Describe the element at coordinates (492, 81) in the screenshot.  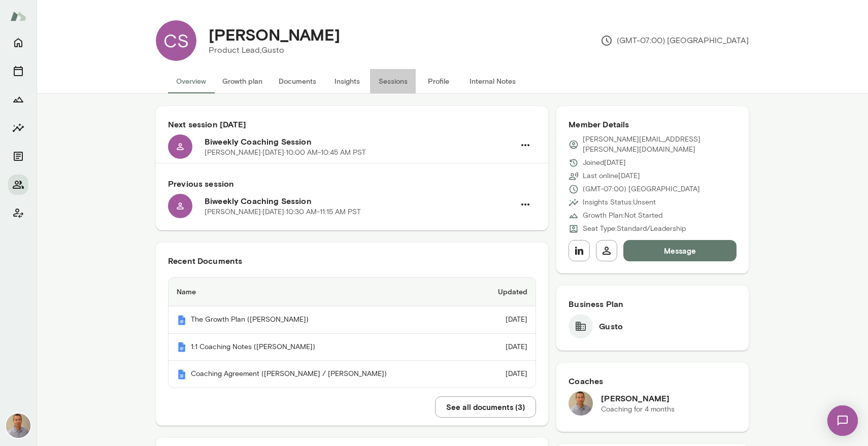
I see `button: Internal Notes` at that location.